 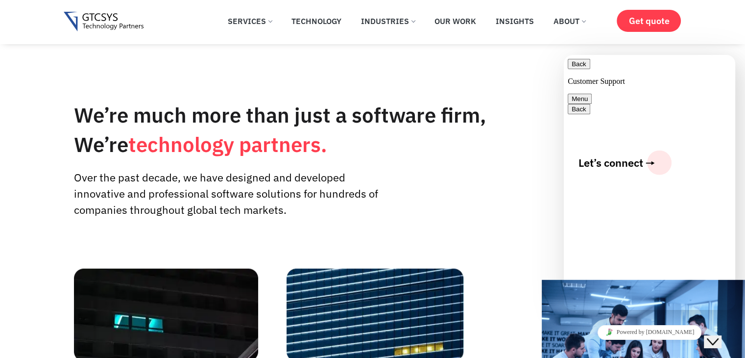 What do you see at coordinates (46, 11) in the screenshot?
I see `img: Tawky_16x16.svg` at bounding box center [46, 11].